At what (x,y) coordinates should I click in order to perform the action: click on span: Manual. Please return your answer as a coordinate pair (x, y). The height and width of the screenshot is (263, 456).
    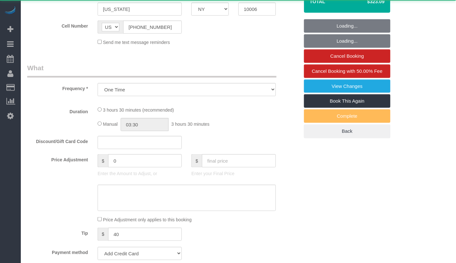
    Looking at the image, I should click on (111, 124).